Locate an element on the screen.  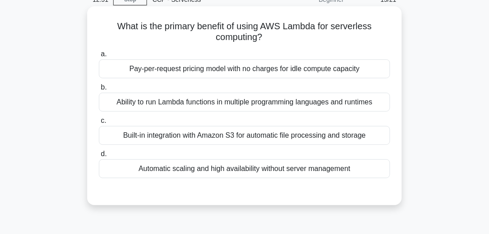
div: Built-in integration with Amazon S3 for automatic file processing and storage is located at coordinates (244, 135).